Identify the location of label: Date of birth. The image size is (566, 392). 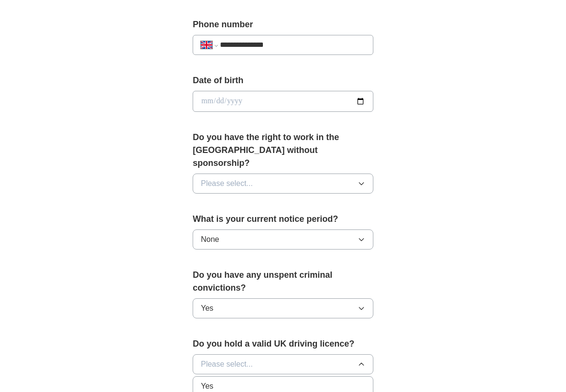
(283, 80).